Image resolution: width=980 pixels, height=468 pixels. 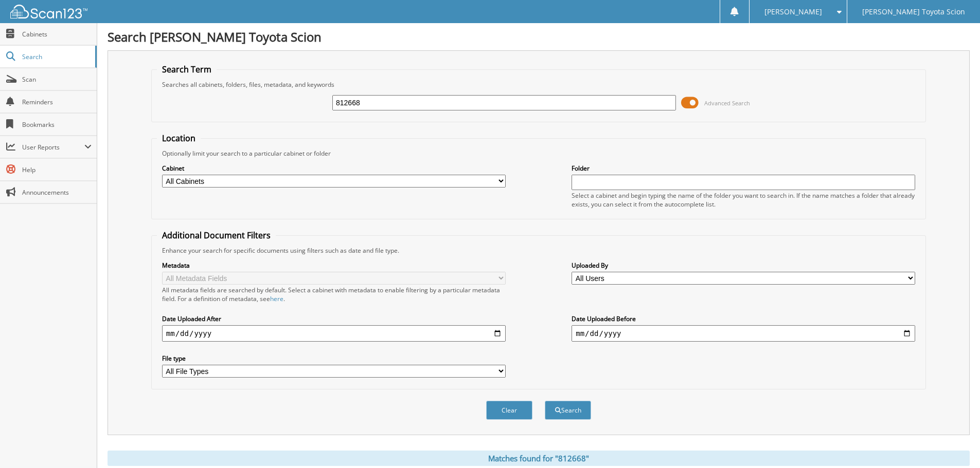 I want to click on label: Date Uploaded Before, so click(x=743, y=319).